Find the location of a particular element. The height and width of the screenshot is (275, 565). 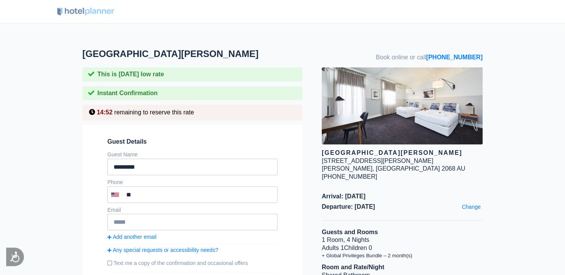

a: Change is located at coordinates (471, 207).